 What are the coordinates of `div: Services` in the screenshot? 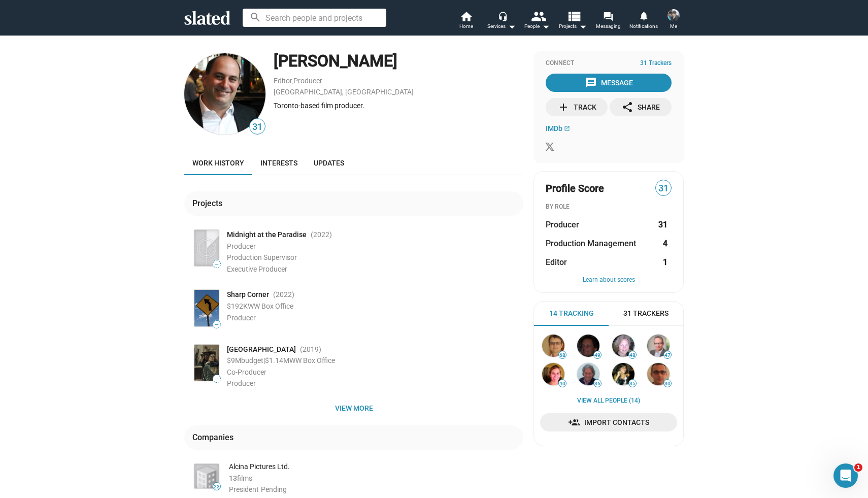 It's located at (502, 26).